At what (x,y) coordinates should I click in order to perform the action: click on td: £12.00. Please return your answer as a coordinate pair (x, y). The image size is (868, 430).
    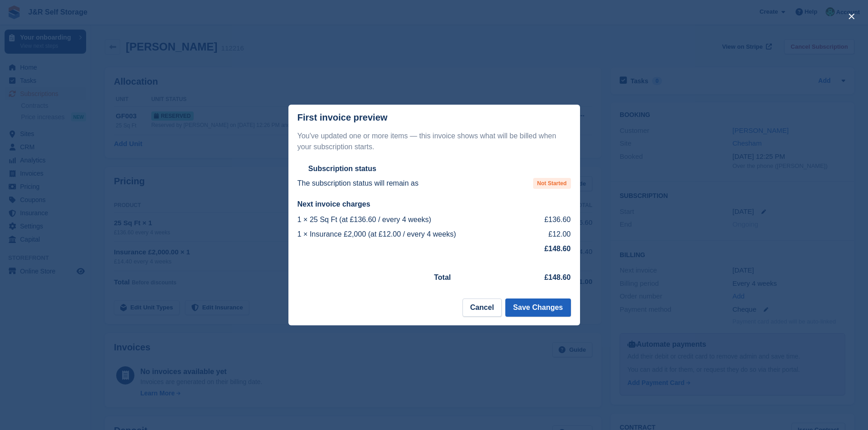
    Looking at the image, I should click on (551, 235).